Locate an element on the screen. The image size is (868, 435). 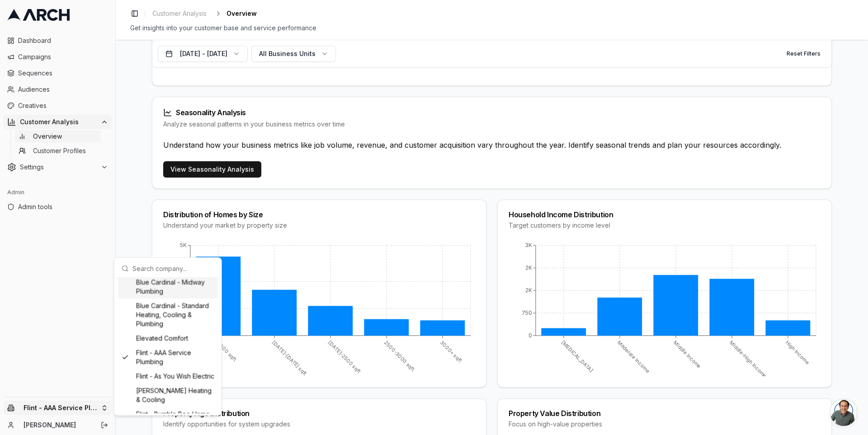
div: Blue Cardinal - Standard Heating, Cooling & Plumbing is located at coordinates (167, 315).